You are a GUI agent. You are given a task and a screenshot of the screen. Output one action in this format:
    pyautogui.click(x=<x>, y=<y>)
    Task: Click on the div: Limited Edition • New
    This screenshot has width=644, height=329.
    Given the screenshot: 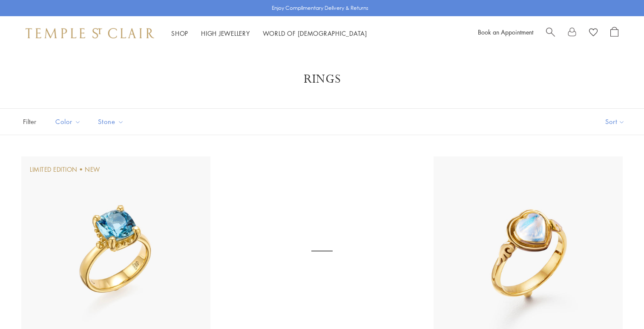 What is the action you would take?
    pyautogui.click(x=65, y=170)
    